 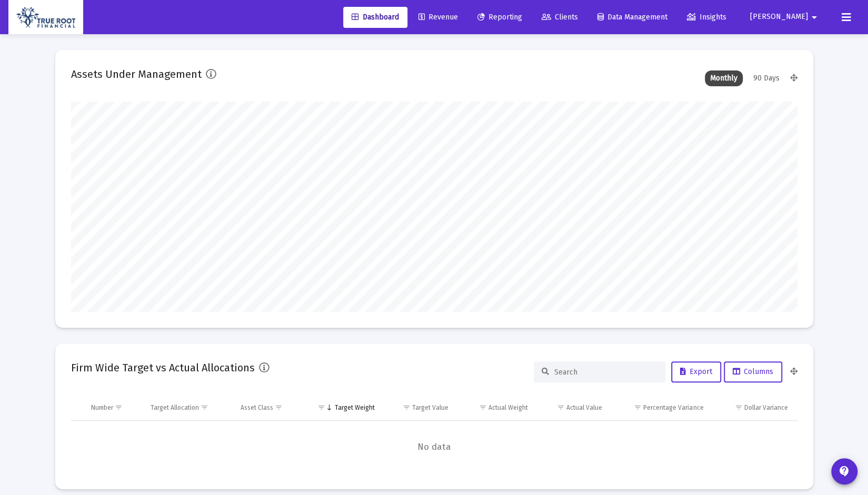 I want to click on span: Columns, so click(x=753, y=371).